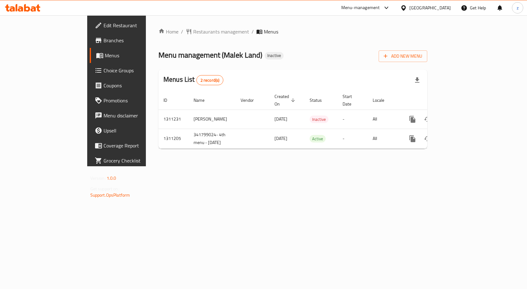 Image resolution: width=527 pixels, height=289 pixels. What do you see at coordinates (210, 80) in the screenshot?
I see `span: 2 record(s)` at bounding box center [210, 80].